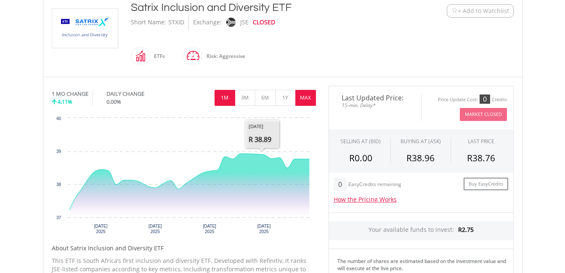  I want to click on svg: Interactive chart, so click(184, 177).